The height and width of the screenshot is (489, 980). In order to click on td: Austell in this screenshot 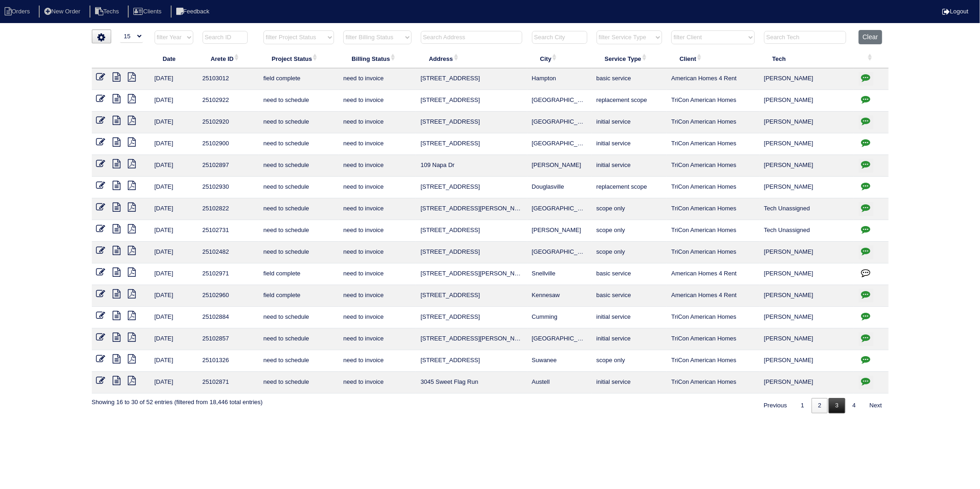, I will do `click(559, 383)`.